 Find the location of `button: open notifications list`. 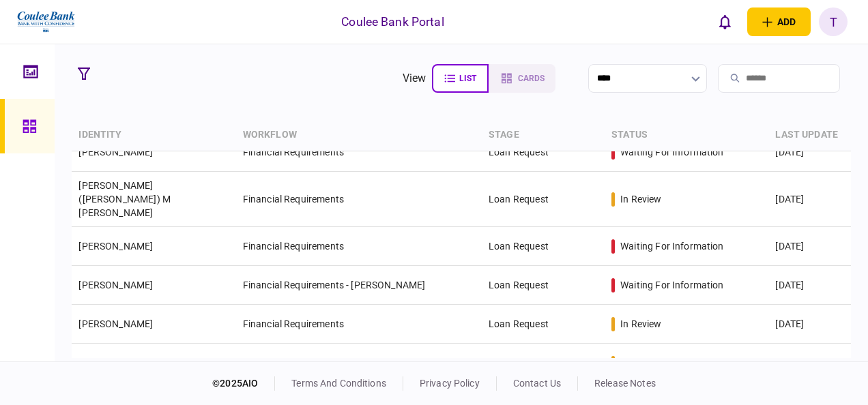

button: open notifications list is located at coordinates (725, 22).